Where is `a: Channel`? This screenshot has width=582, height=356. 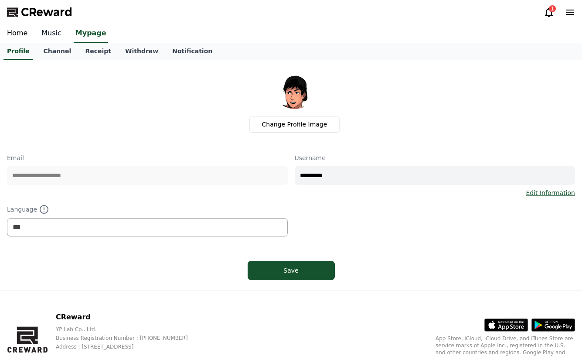
a: Channel is located at coordinates (57, 51).